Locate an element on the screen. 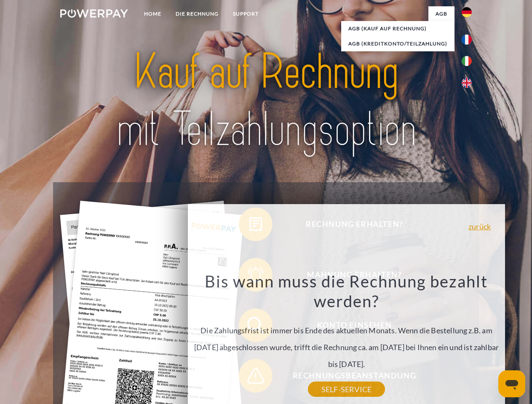  a: DIE RECHNUNG is located at coordinates (197, 13).